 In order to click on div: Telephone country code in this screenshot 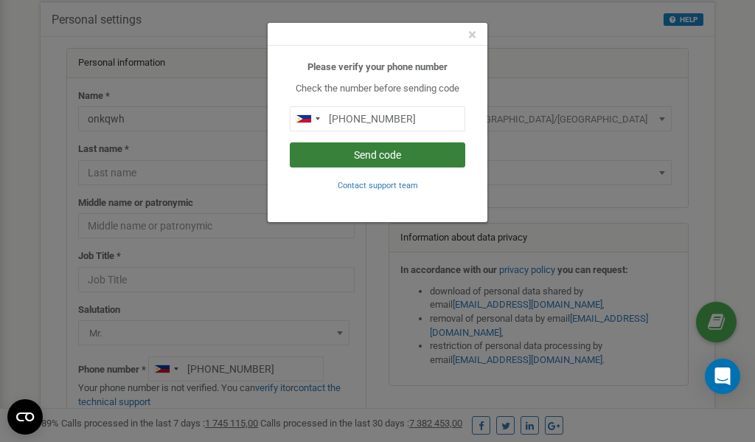, I will do `click(307, 119)`.